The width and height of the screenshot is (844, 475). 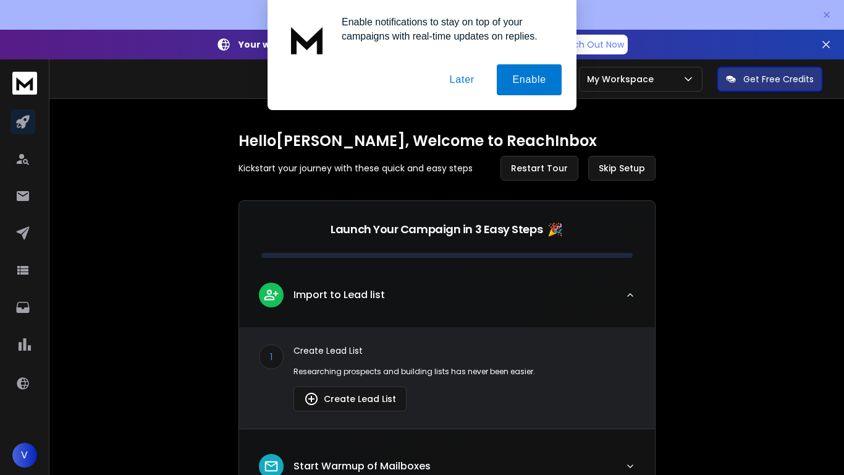 What do you see at coordinates (25, 455) in the screenshot?
I see `span: V` at bounding box center [25, 455].